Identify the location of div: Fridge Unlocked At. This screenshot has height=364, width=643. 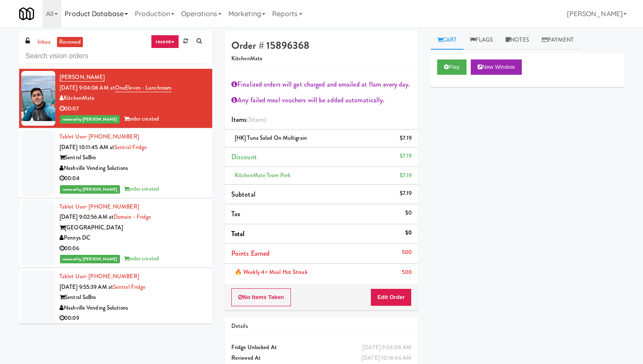
(322, 348).